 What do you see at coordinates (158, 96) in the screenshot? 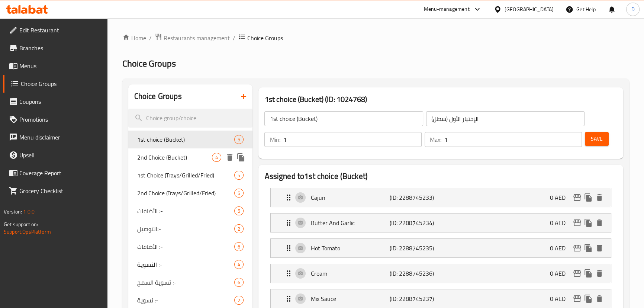
I see `h2: Choice Groups` at bounding box center [158, 96].